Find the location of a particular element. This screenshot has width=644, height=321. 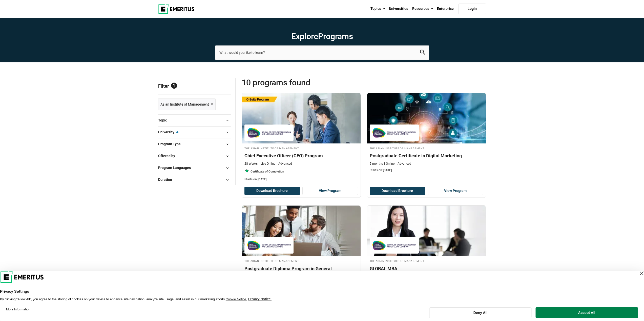

button: search is located at coordinates (422, 53).